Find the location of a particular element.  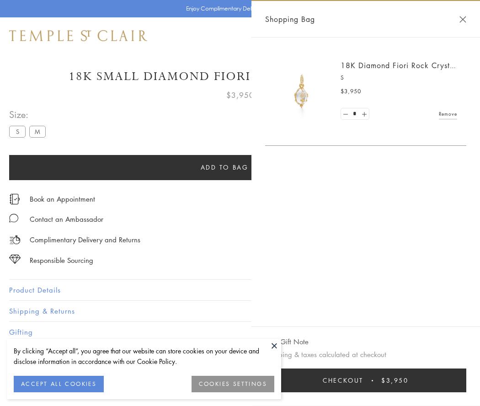

button: Gifting is located at coordinates (240, 332).